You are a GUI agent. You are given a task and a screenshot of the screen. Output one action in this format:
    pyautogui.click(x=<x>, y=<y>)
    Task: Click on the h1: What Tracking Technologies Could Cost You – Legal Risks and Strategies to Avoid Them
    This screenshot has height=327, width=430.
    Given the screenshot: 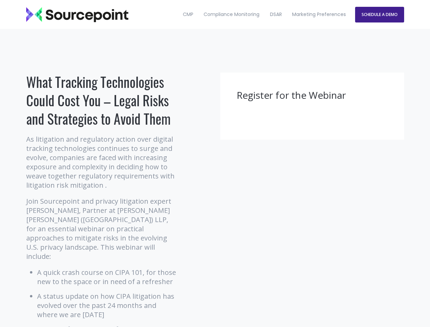 What is the action you would take?
    pyautogui.click(x=102, y=100)
    